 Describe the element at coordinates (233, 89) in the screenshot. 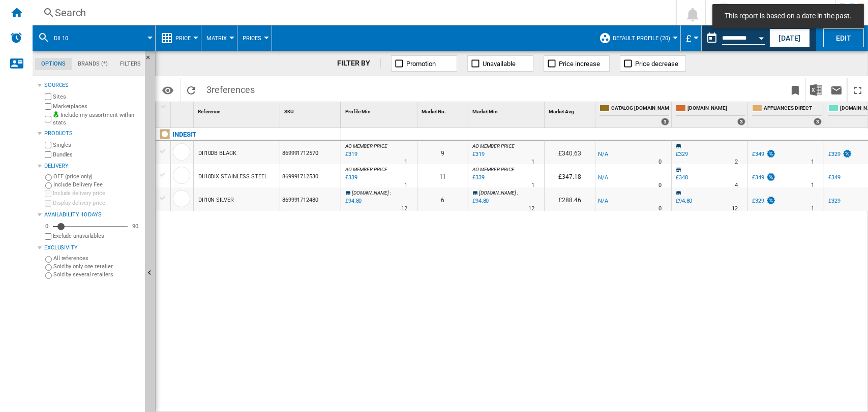

I see `span: references` at that location.